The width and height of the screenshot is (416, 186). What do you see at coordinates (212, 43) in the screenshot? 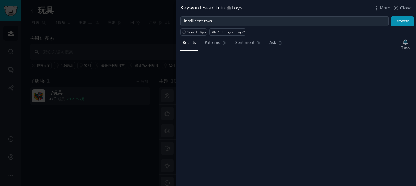
I see `span: Patterns` at bounding box center [212, 43].